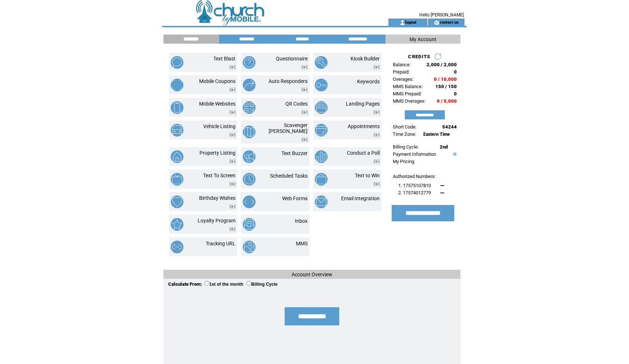 The image size is (629, 364). What do you see at coordinates (419, 56) in the screenshot?
I see `span: CREDITS` at bounding box center [419, 56].